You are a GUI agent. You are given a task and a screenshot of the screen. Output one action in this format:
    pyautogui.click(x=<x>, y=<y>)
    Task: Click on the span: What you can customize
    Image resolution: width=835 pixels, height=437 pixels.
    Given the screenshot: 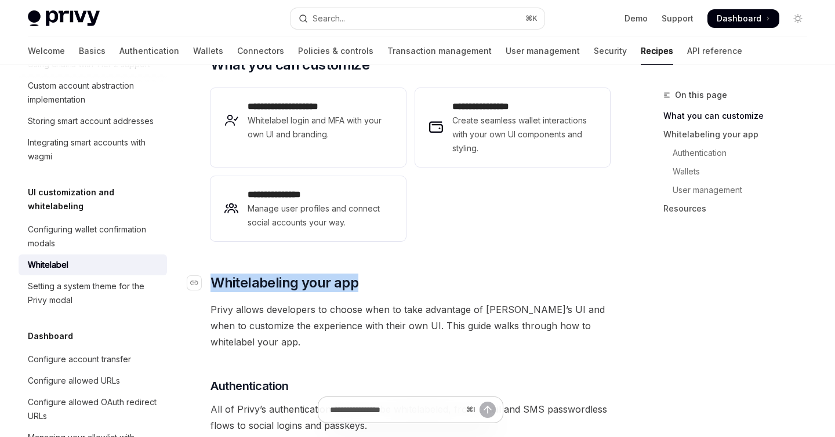 What is the action you would take?
    pyautogui.click(x=290, y=65)
    